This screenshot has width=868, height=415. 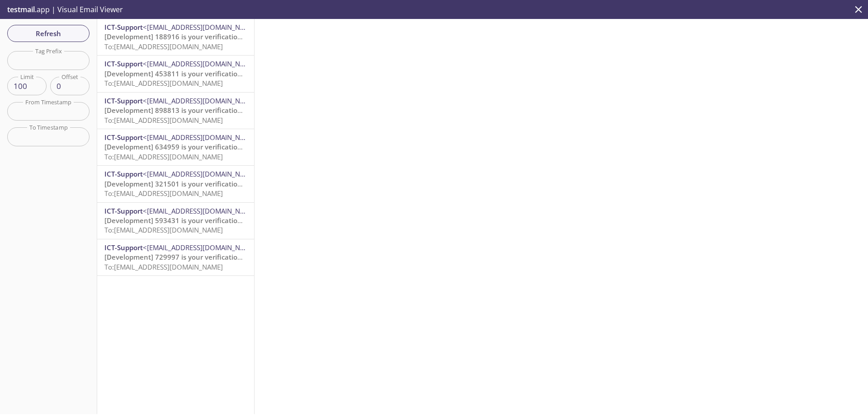 I want to click on span: [Development] 593431 is your verification code, so click(x=182, y=221).